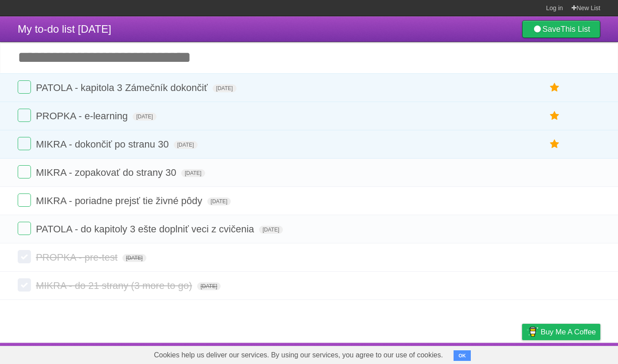  Describe the element at coordinates (107, 172) in the screenshot. I see `span: MIKRA - zopakovať do strany 30` at that location.